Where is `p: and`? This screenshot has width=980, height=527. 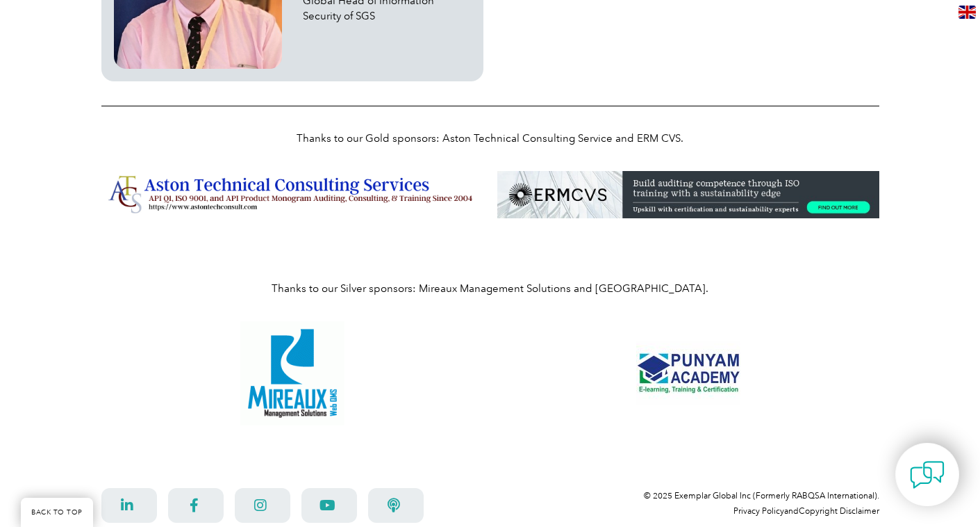
p: and is located at coordinates (806, 511).